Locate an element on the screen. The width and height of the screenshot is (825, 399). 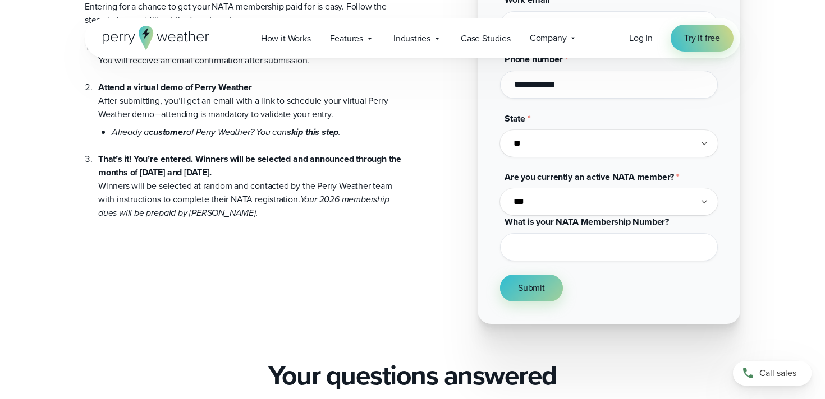
a: Case Studies is located at coordinates (485, 38).